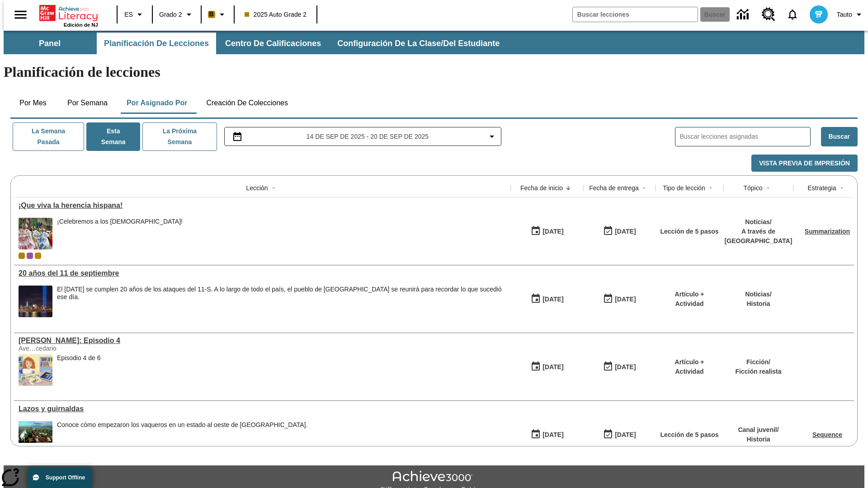 This screenshot has height=488, width=868. I want to click on div: Portada, so click(69, 16).